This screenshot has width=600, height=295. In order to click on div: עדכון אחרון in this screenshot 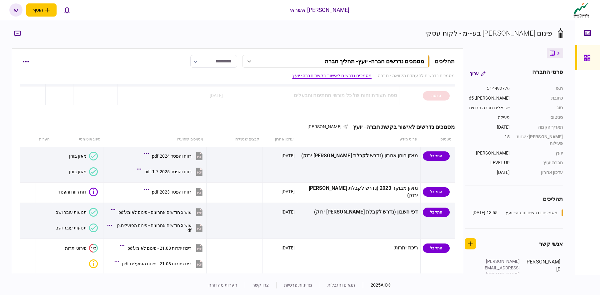, I will do `click(540, 172)`.